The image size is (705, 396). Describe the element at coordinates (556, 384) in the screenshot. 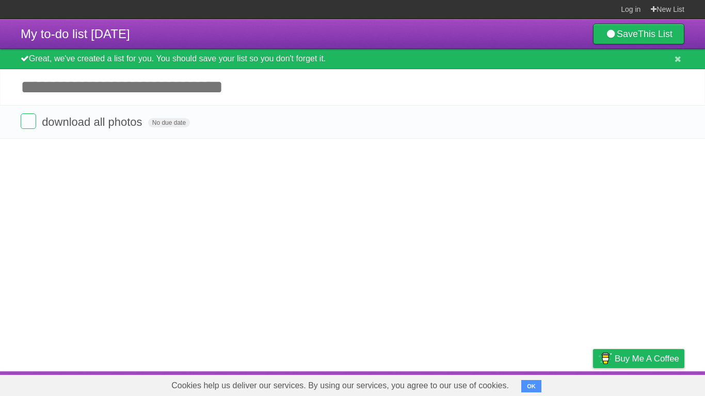

I see `a: Terms` at that location.